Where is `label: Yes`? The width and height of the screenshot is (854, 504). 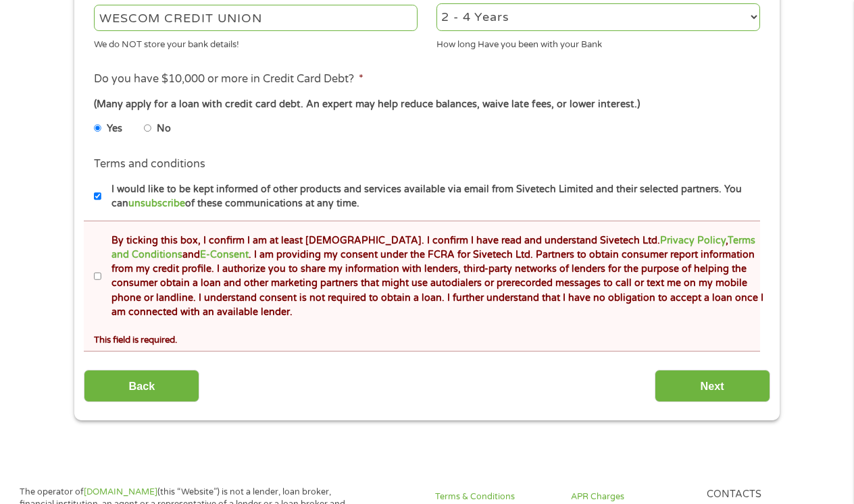
label: Yes is located at coordinates (114, 129).